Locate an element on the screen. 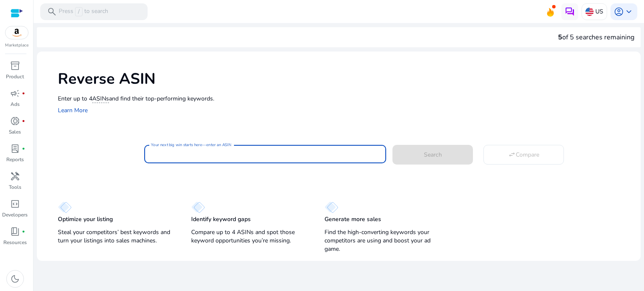  p: Marketplace is located at coordinates (17, 45).